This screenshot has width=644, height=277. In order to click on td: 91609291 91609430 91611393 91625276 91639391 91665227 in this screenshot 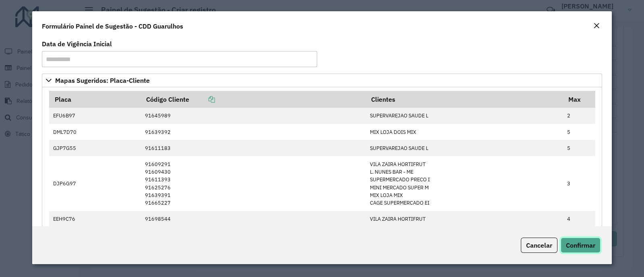, I will do `click(253, 183)`.